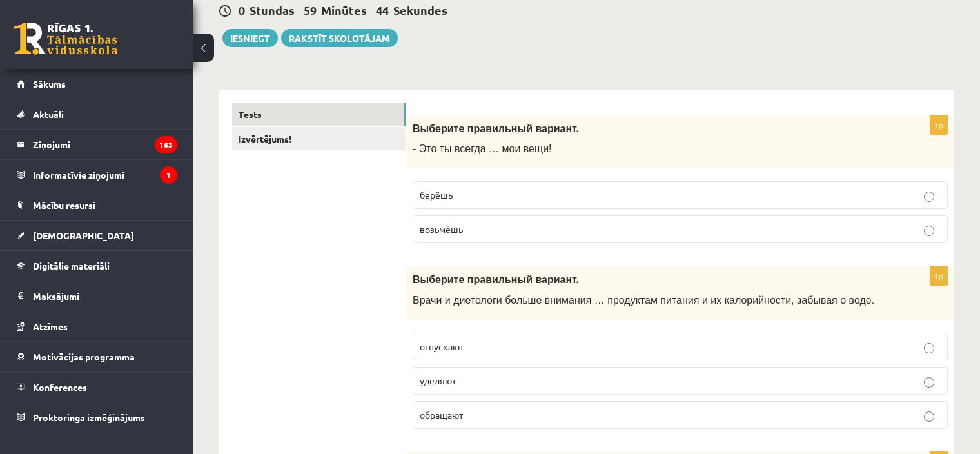  What do you see at coordinates (442, 346) in the screenshot?
I see `span: отпускают` at bounding box center [442, 346].